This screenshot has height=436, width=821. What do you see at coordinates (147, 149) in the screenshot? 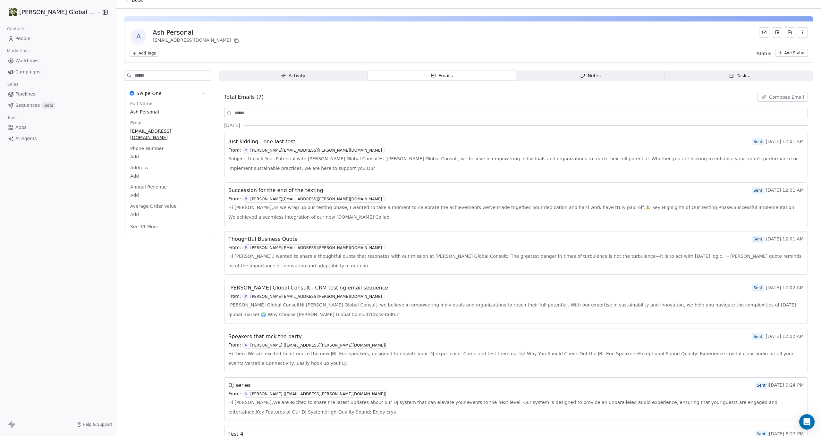
I see `span: Phone Number` at bounding box center [147, 149].